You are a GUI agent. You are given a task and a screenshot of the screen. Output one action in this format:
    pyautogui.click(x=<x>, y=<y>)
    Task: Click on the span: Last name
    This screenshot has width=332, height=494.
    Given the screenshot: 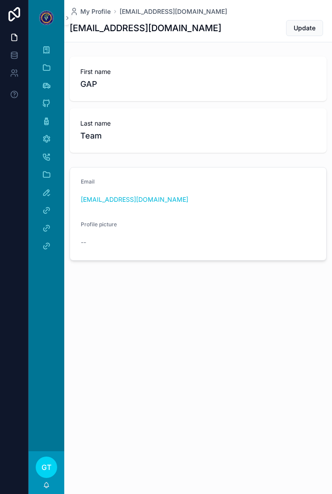 What is the action you would take?
    pyautogui.click(x=198, y=123)
    